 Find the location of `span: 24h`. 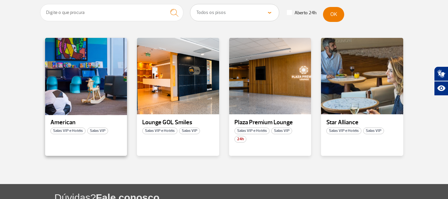

span: 24h is located at coordinates (240, 139).